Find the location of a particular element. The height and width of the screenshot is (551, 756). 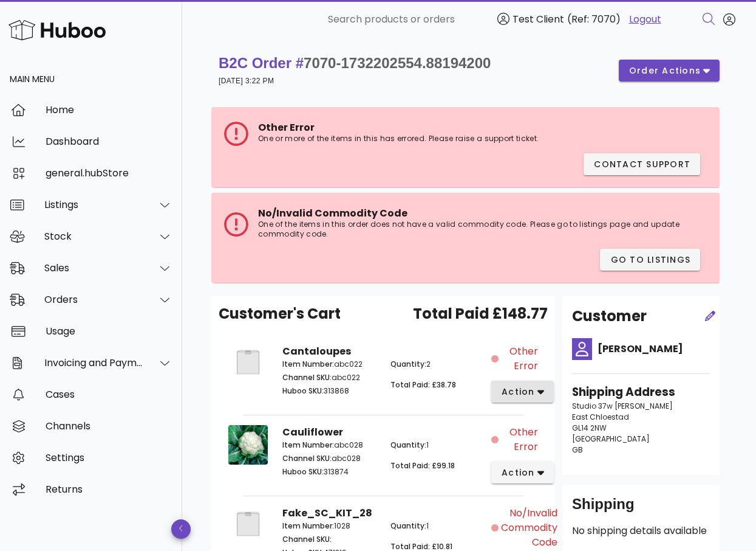

span: Contact Support is located at coordinates (642, 164).